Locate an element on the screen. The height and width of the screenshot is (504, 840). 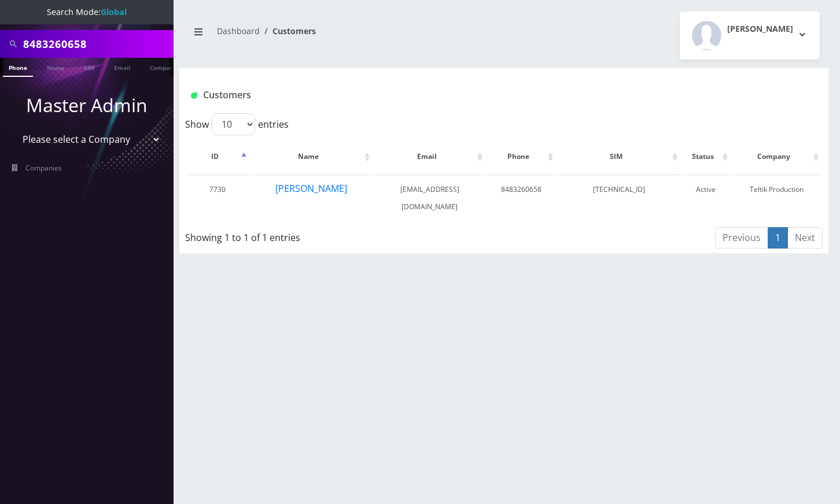
span: Companies is located at coordinates (43, 167).